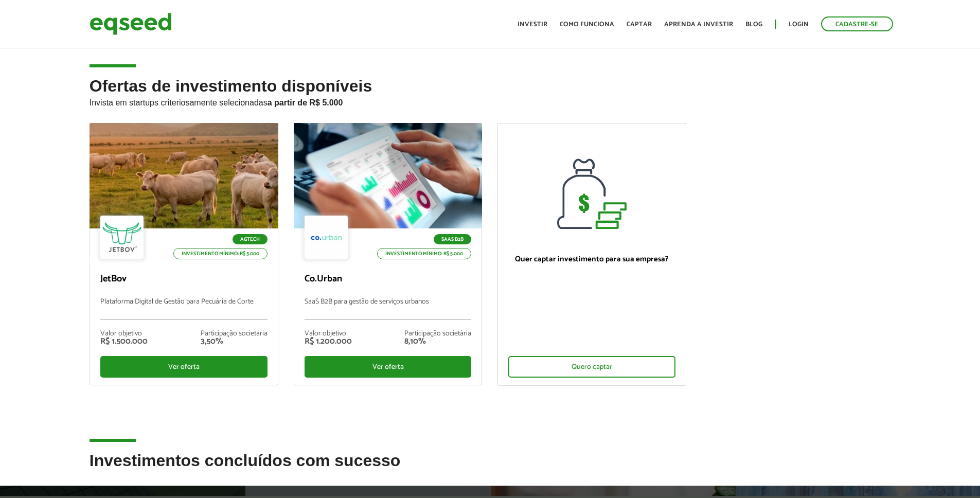  I want to click on p: Agtech, so click(250, 240).